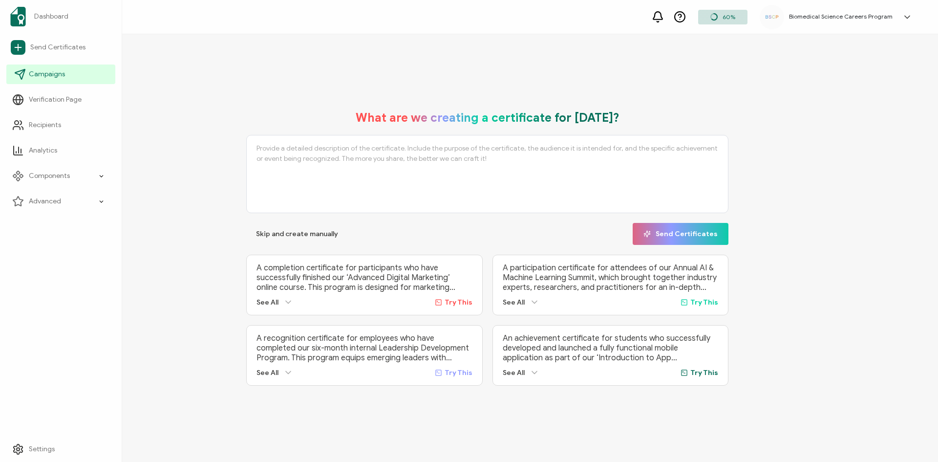 This screenshot has width=938, height=462. What do you see at coordinates (45, 201) in the screenshot?
I see `span: Advanced` at bounding box center [45, 201].